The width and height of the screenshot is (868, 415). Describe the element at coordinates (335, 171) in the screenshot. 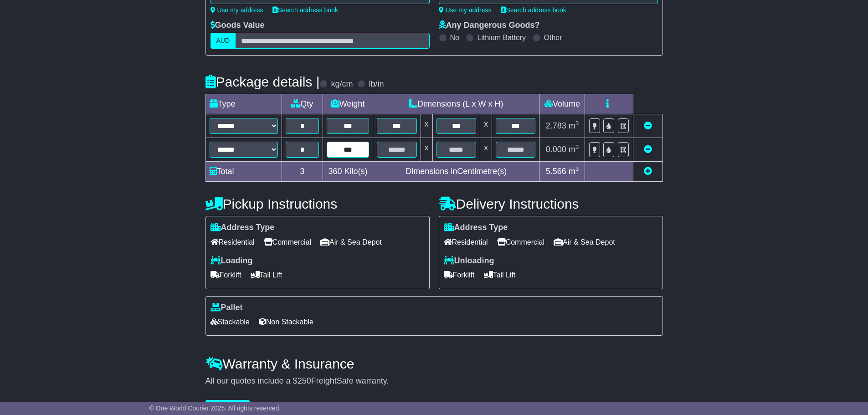

I see `span: 360` at that location.